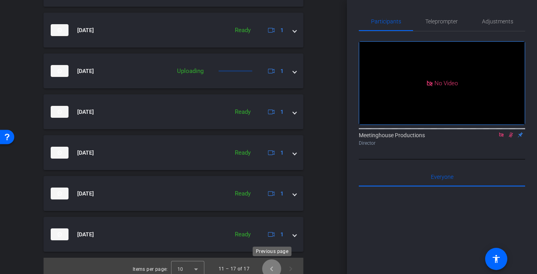  Describe the element at coordinates (441, 21) in the screenshot. I see `span: Teleprompter` at that location.